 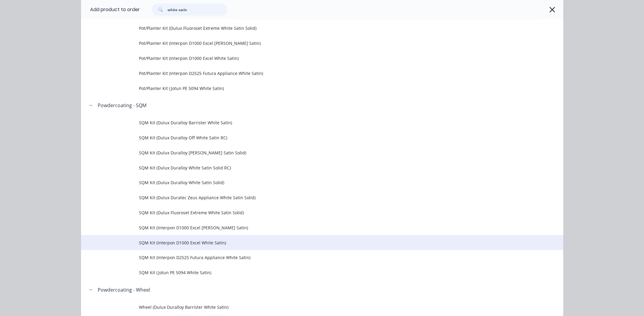 I want to click on span: Pot/Planter Kit (Dulux Fluoroset Extreme White Satin Solid), so click(x=308, y=28).